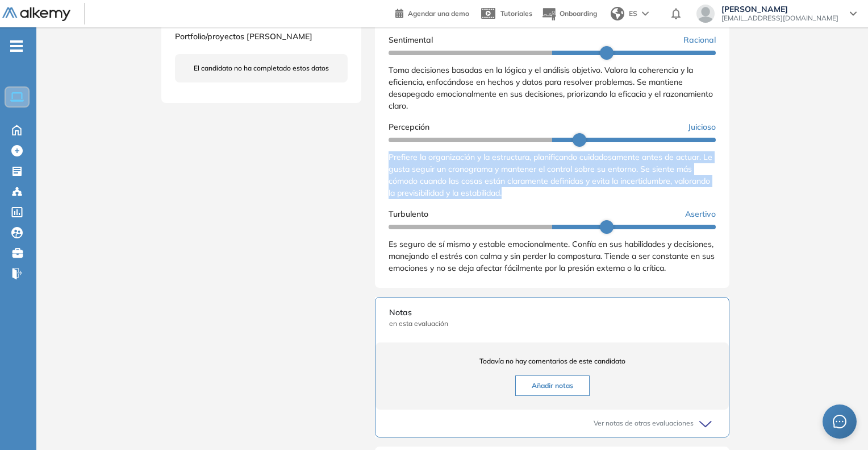 The height and width of the screenshot is (450, 868). I want to click on img: Logo, so click(36, 14).